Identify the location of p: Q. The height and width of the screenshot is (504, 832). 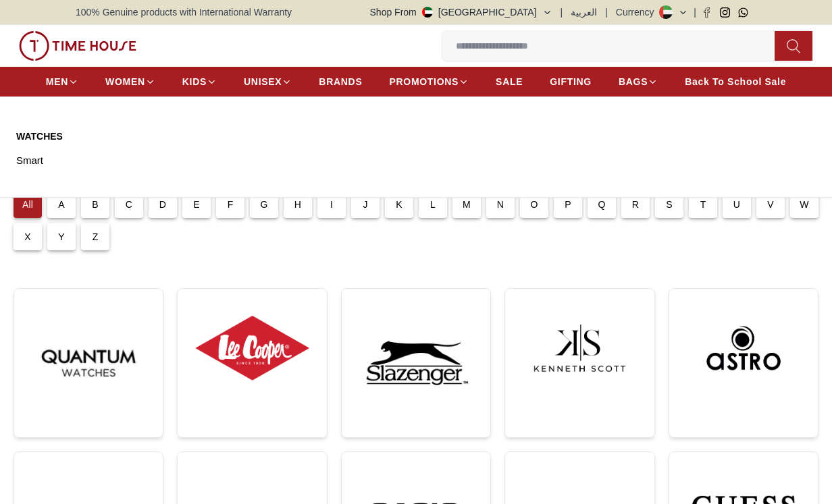
(602, 204).